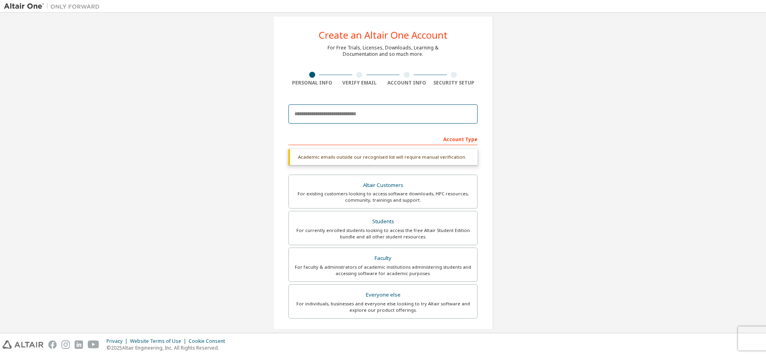 This screenshot has width=766, height=356. I want to click on div: Everyone else, so click(383, 295).